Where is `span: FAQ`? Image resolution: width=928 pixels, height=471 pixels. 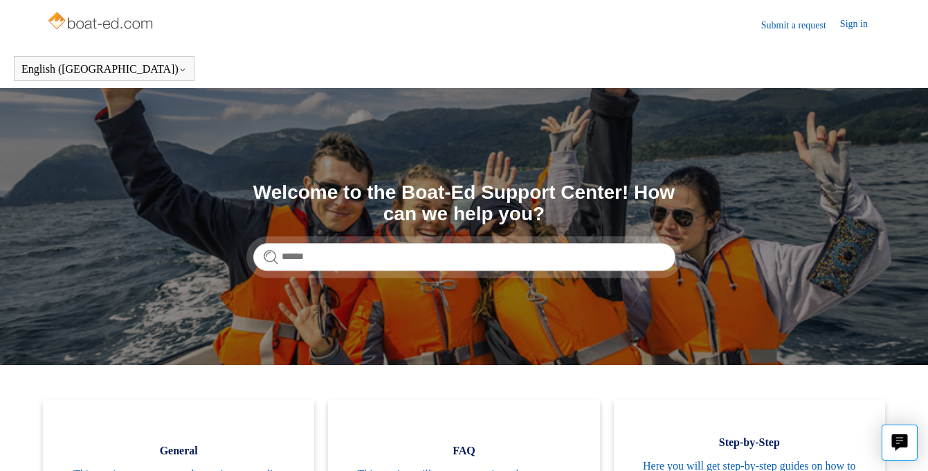
span: FAQ is located at coordinates (464, 451).